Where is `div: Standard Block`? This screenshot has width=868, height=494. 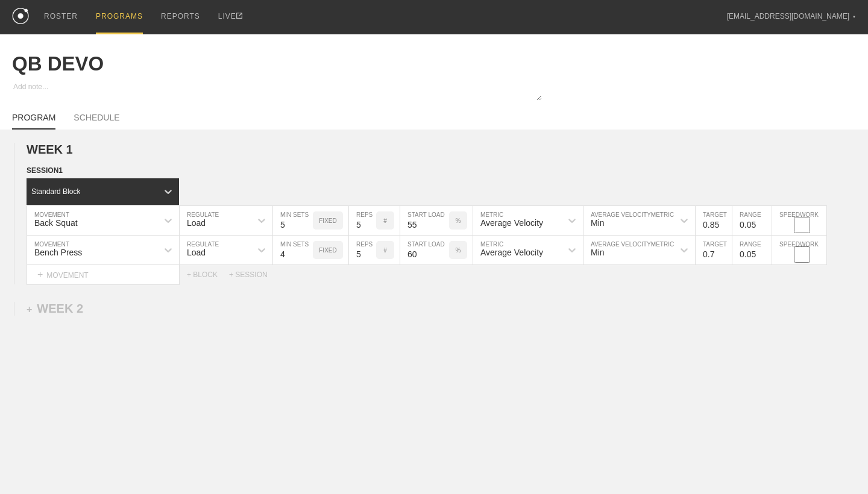 div: Standard Block is located at coordinates (56, 192).